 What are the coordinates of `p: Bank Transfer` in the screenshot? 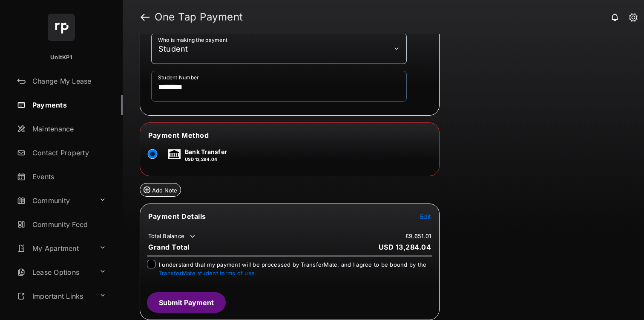 It's located at (206, 152).